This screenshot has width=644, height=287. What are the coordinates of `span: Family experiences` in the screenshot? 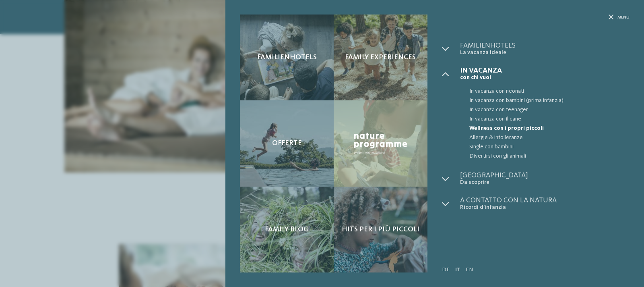 It's located at (381, 58).